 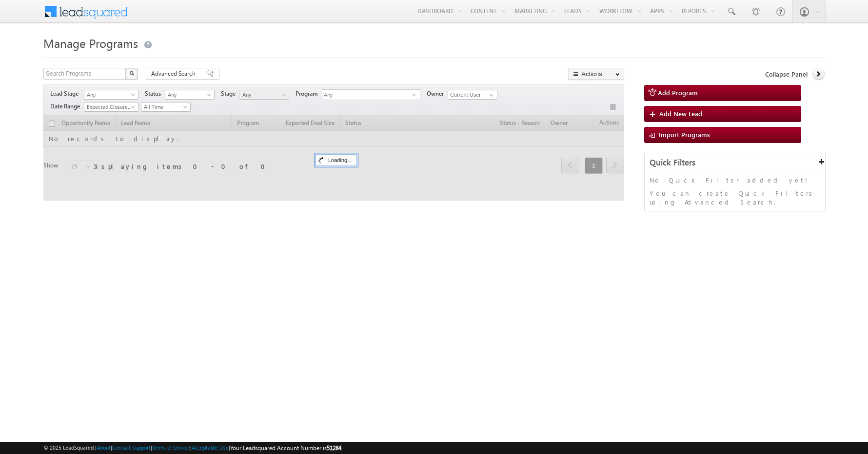 I want to click on div: Quick Filters, so click(x=735, y=162).